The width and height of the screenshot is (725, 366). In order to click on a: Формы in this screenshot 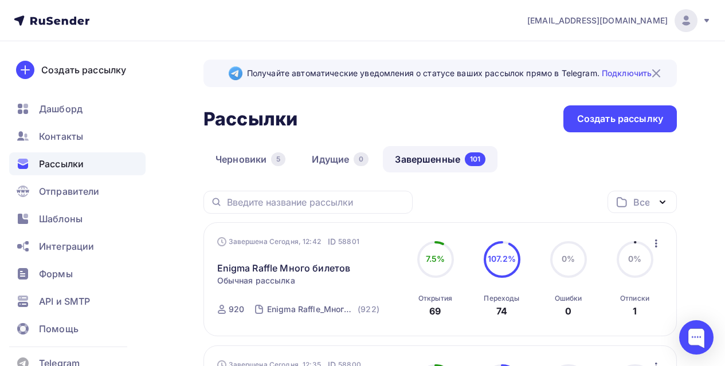, I will do `click(77, 274)`.